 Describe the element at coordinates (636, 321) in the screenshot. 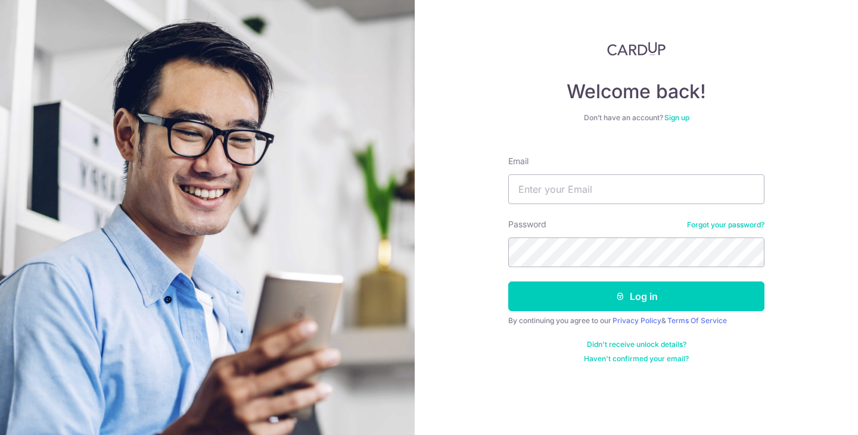

I see `div: By continuing you agree to our &` at that location.